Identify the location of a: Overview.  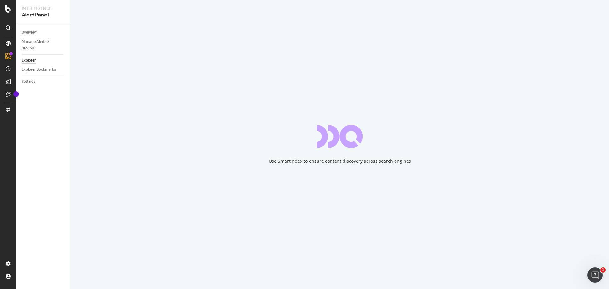
(43, 32).